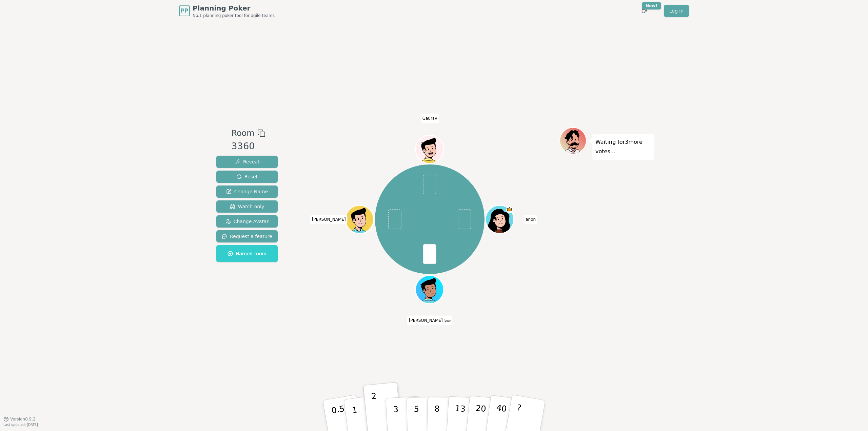  What do you see at coordinates (247, 191) in the screenshot?
I see `button: Change Name` at bounding box center [247, 191].